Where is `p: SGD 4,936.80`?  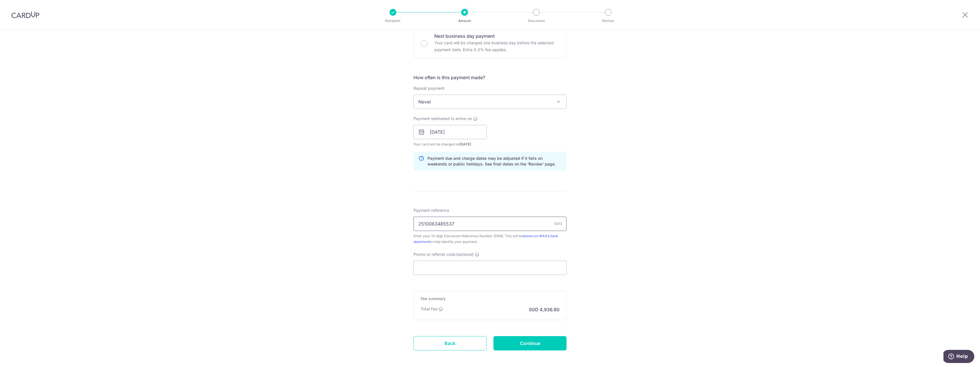 p: SGD 4,936.80 is located at coordinates (544, 309).